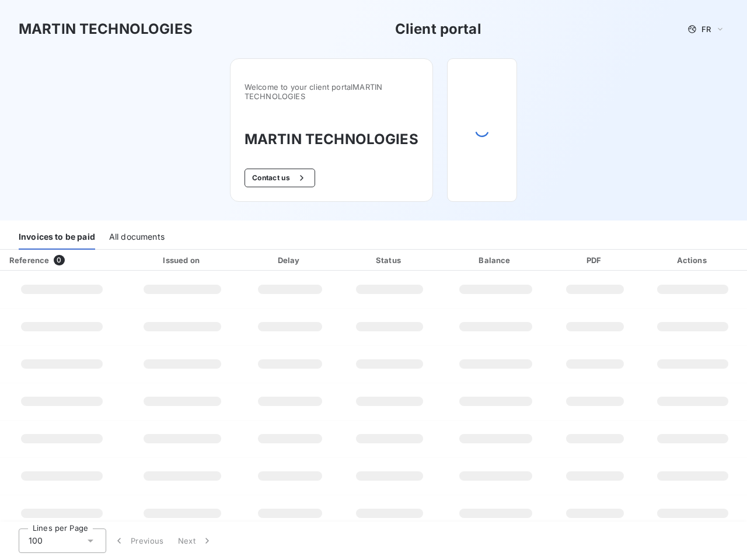 This screenshot has height=560, width=747. Describe the element at coordinates (693, 260) in the screenshot. I see `div: Actions` at that location.